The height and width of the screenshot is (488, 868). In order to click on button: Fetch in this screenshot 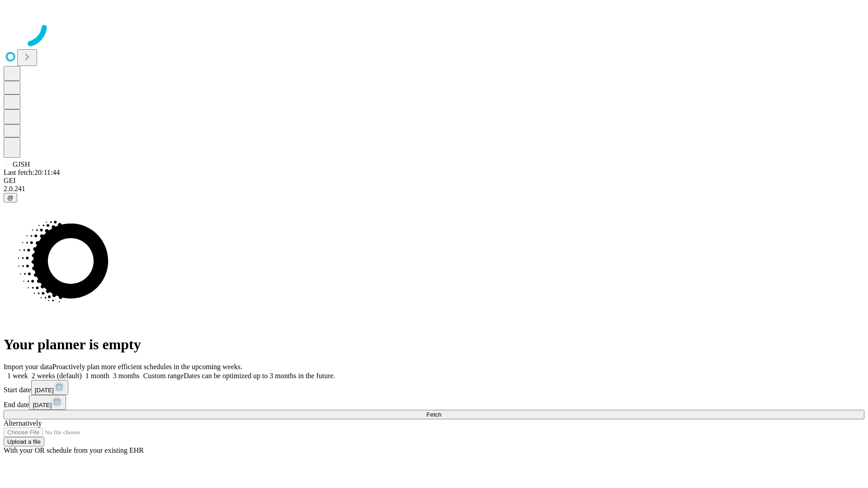, I will do `click(434, 415)`.